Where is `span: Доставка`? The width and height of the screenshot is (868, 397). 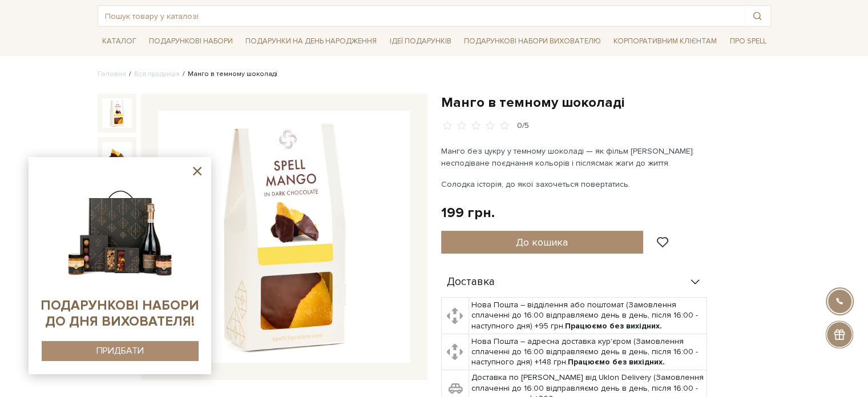 span: Доставка is located at coordinates (471, 282).